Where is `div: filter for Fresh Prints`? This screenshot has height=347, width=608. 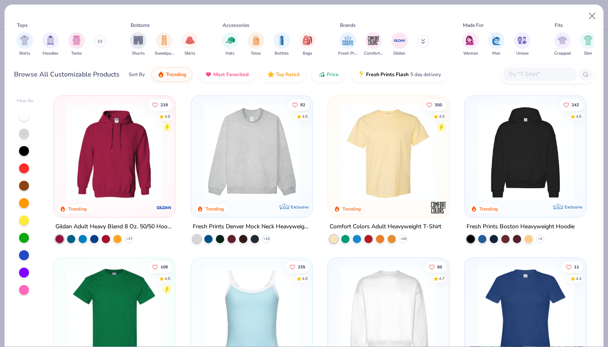 div: filter for Fresh Prints is located at coordinates (348, 44).